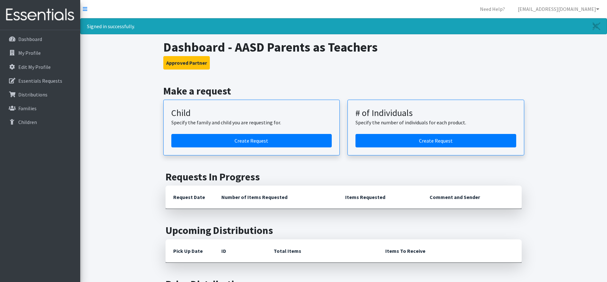  What do you see at coordinates (435, 141) in the screenshot?
I see `a: Create a request by number of individuals` at bounding box center [435, 141].